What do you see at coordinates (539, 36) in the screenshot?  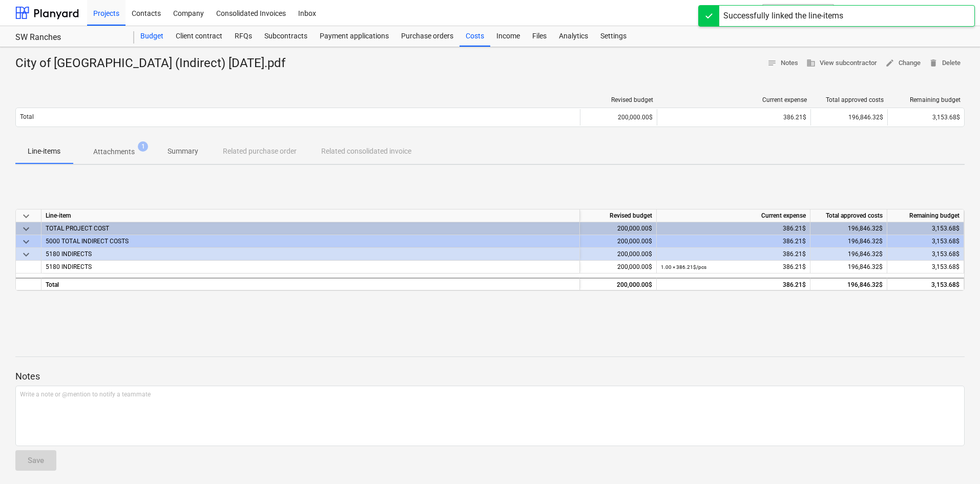 I see `a: Files` at bounding box center [539, 36].